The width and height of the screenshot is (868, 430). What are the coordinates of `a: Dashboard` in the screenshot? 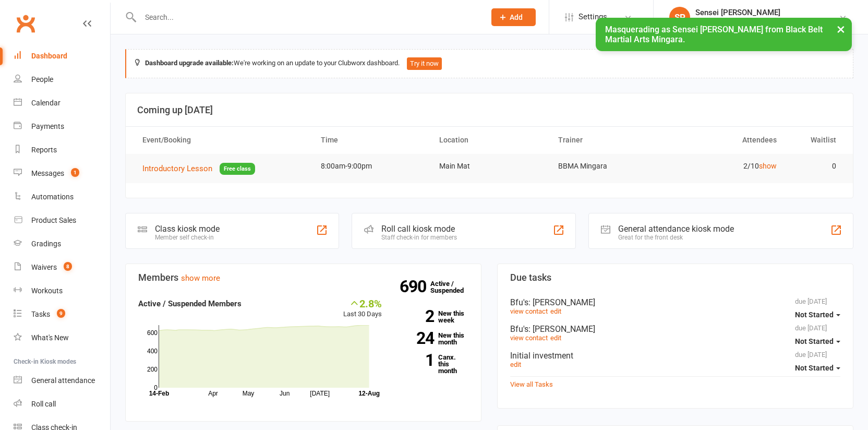 It's located at (62, 56).